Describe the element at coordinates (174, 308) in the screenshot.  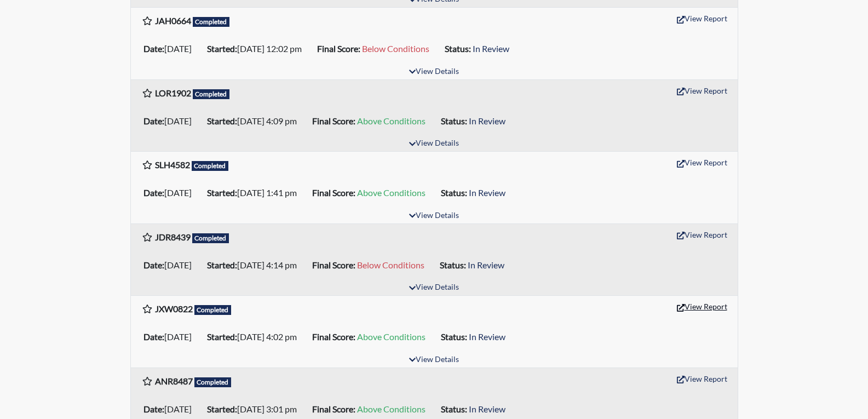
I see `b: JXW0822` at that location.